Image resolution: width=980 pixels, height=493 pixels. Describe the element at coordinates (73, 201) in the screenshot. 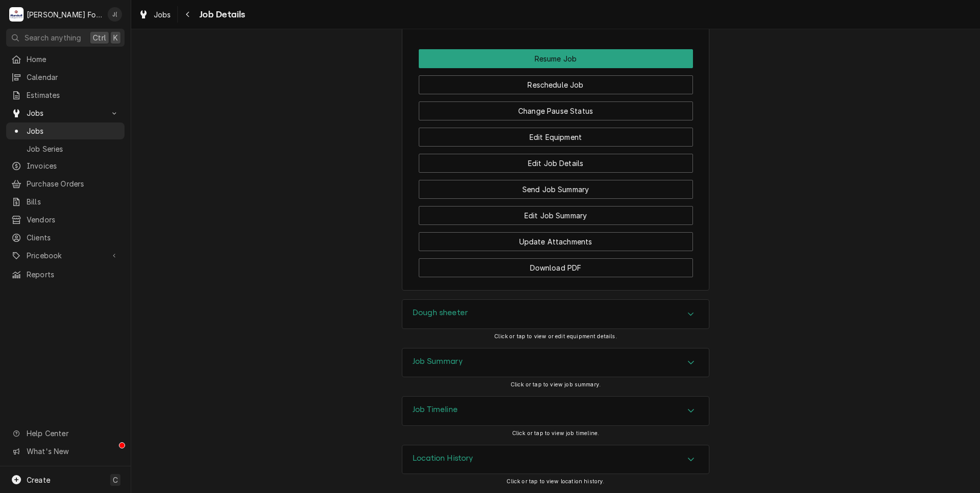

I see `span: Bills` at that location.